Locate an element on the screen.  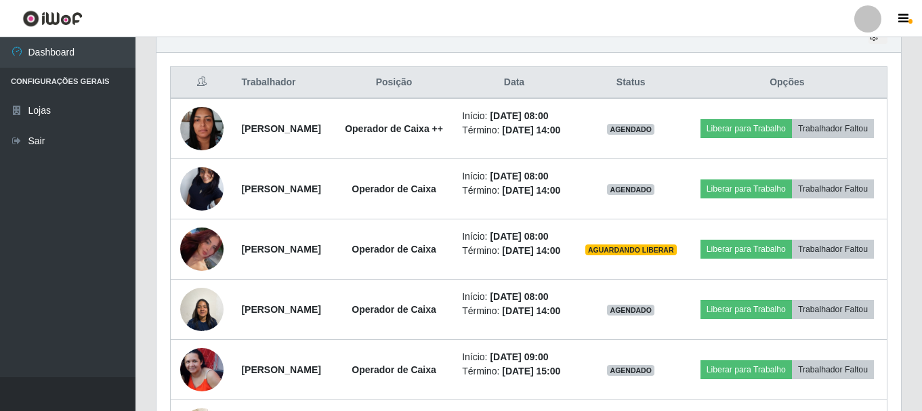
th: Data is located at coordinates (514, 83).